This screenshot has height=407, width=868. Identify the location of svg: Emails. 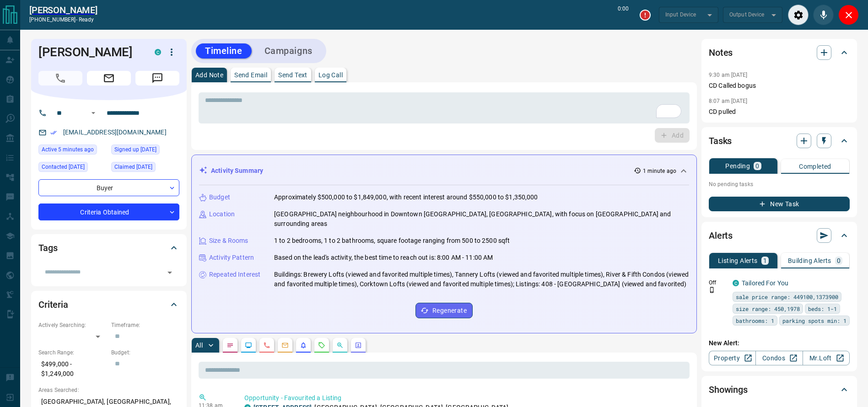
(285, 345).